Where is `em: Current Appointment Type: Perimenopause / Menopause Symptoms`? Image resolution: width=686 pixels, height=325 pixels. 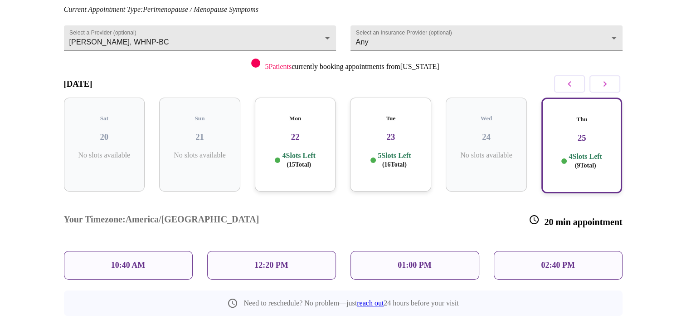 em: Current Appointment Type: Perimenopause / Menopause Symptoms is located at coordinates (161, 9).